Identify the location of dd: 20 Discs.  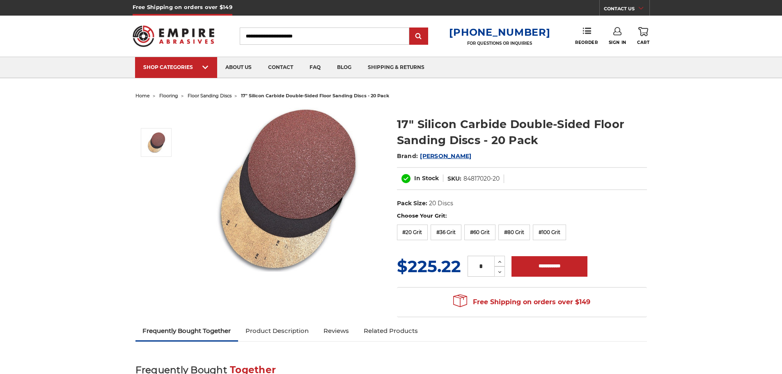
(441, 203).